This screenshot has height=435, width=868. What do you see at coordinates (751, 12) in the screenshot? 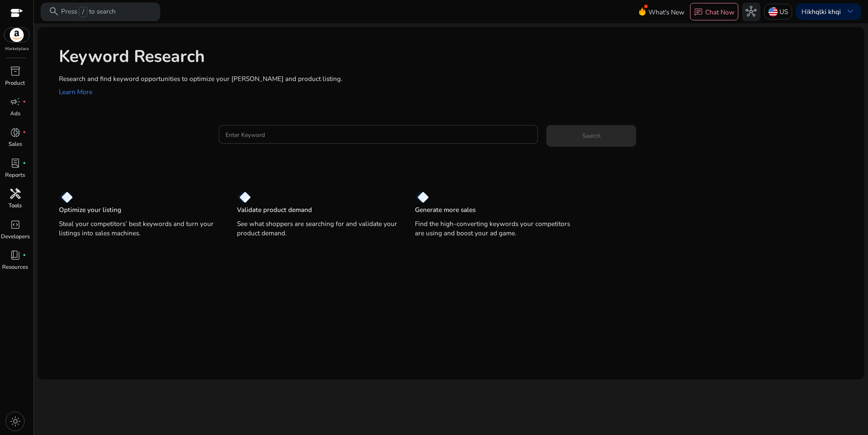
I see `span: hub` at bounding box center [751, 12].